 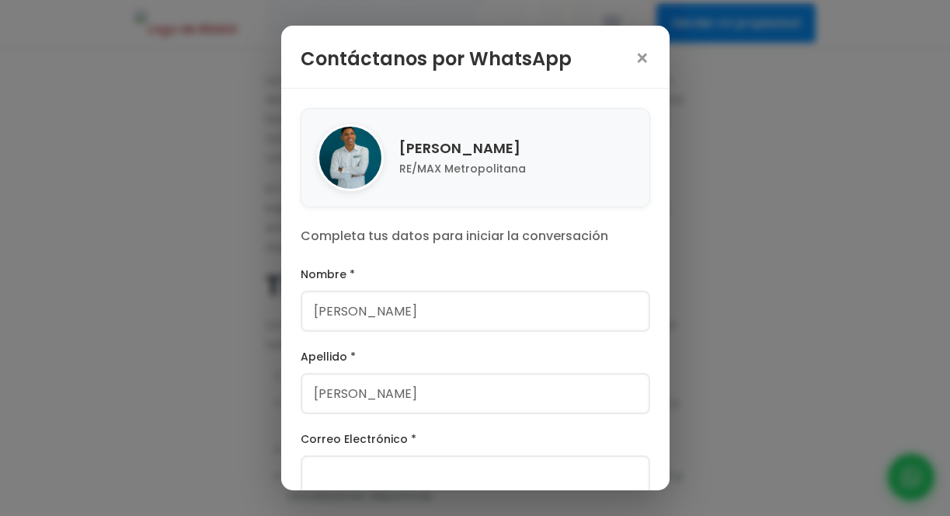 I want to click on h3: Contáctanos por WhatsApp, so click(x=436, y=58).